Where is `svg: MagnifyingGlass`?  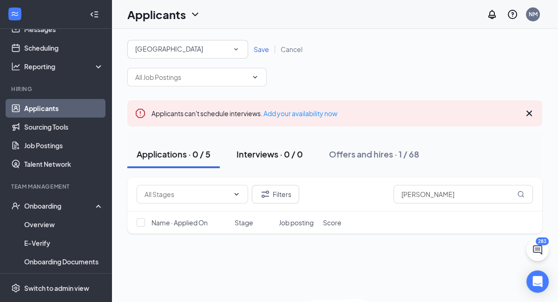
svg: MagnifyingGlass is located at coordinates (521, 194).